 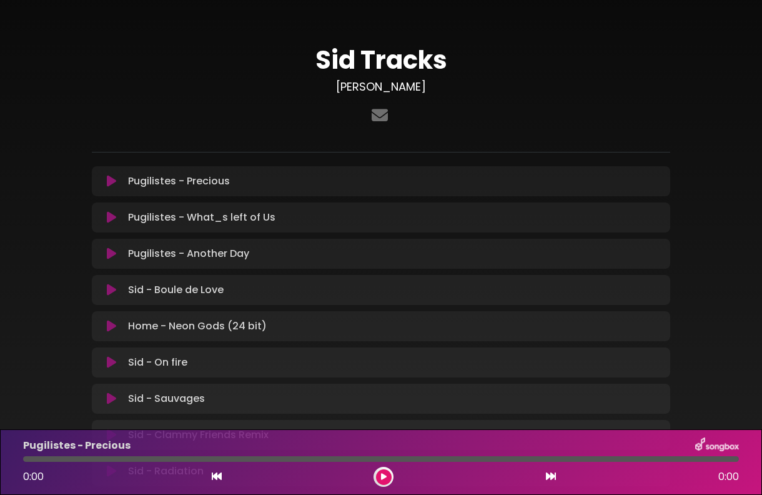 What do you see at coordinates (157, 362) in the screenshot?
I see `p: Sid - On fire` at bounding box center [157, 362].